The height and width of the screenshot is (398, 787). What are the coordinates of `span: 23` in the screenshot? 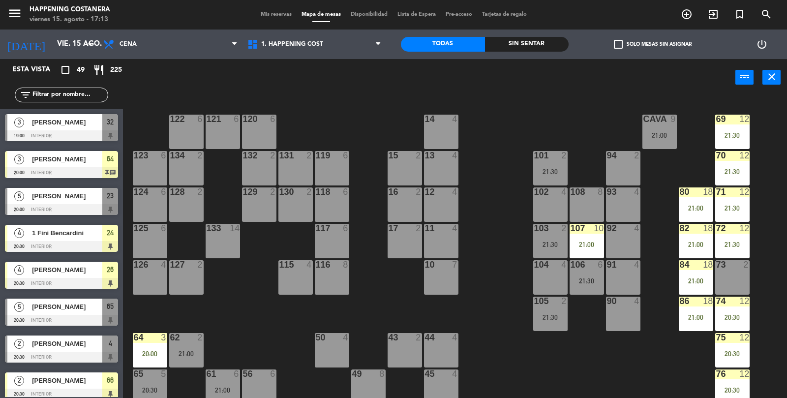 It's located at (110, 196).